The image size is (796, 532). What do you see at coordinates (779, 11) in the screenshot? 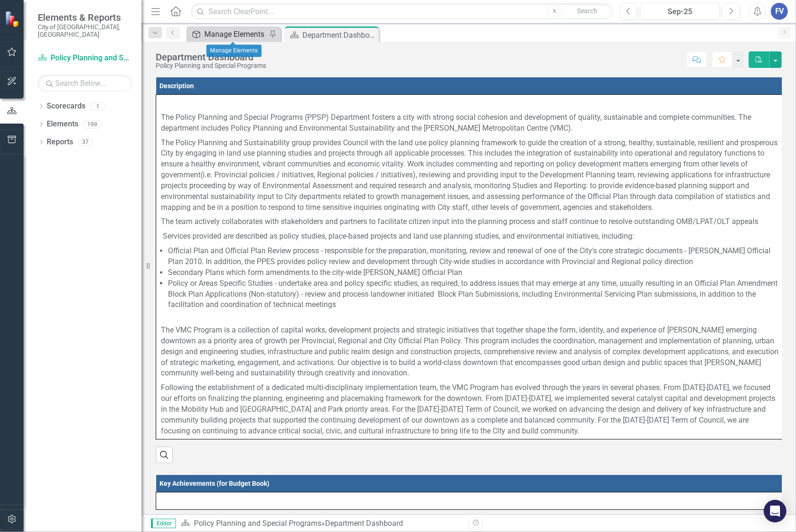
I see `div: FV` at bounding box center [779, 11].